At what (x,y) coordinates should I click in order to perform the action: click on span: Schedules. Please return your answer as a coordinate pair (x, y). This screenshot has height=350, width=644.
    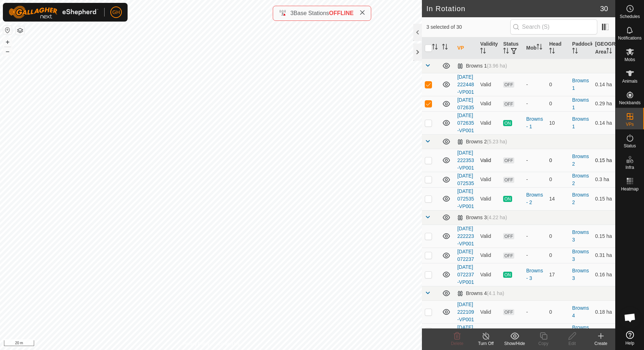
    Looking at the image, I should click on (630, 17).